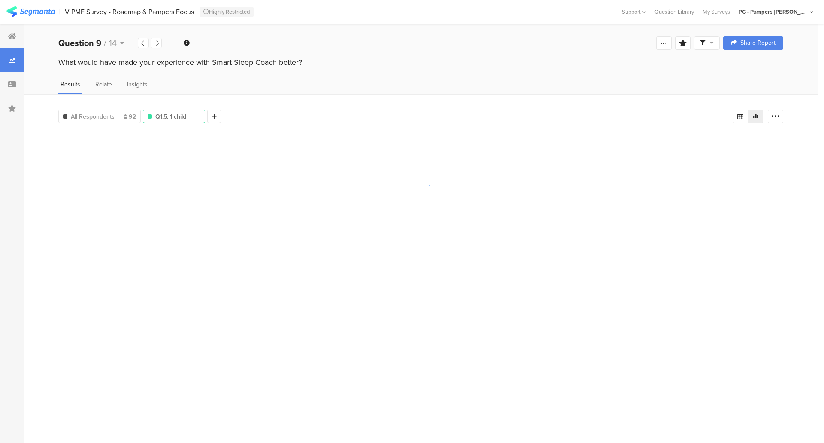 The height and width of the screenshot is (443, 824). I want to click on div: Highly Restricted, so click(227, 12).